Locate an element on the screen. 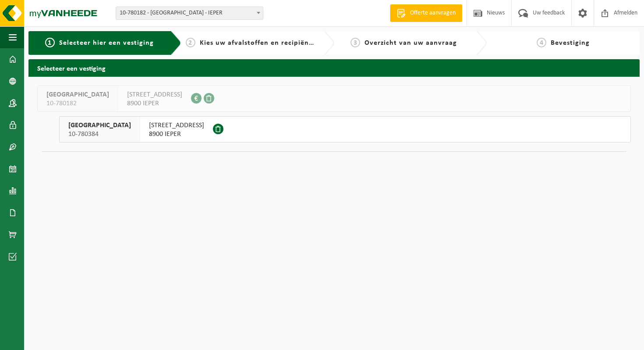  span: Overzicht van uw aanvraag is located at coordinates (411, 43).